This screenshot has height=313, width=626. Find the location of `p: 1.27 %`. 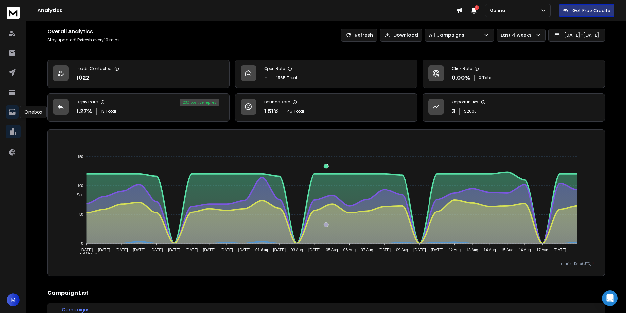

p: 1.27 % is located at coordinates (84, 111).